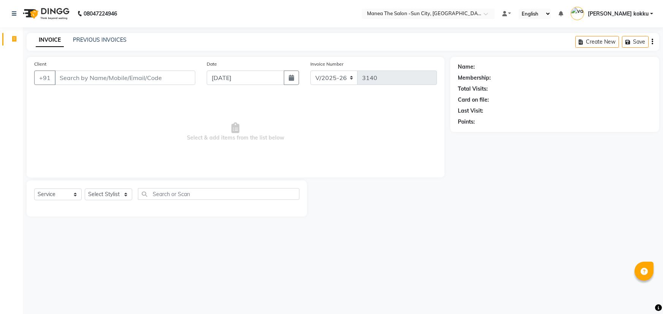 This screenshot has width=663, height=314. Describe the element at coordinates (635, 42) in the screenshot. I see `button: Save` at that location.